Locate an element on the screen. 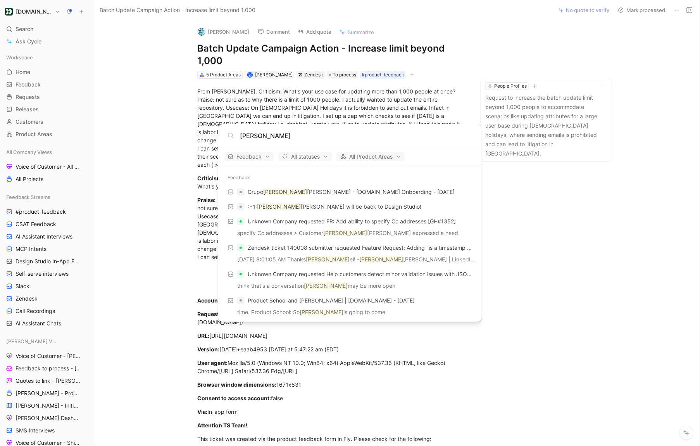 The height and width of the screenshot is (446, 700). a: Unknown Company requested Help customers detect minor validation issues with JSON in Segment Buil... is located at coordinates (350, 280).